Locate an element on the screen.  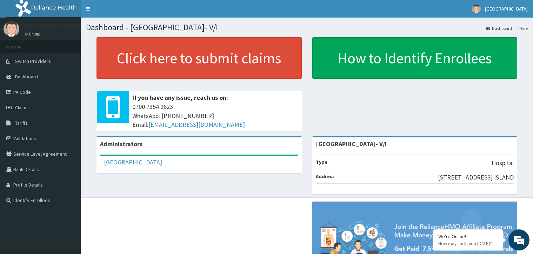
b: Type is located at coordinates (321, 162).